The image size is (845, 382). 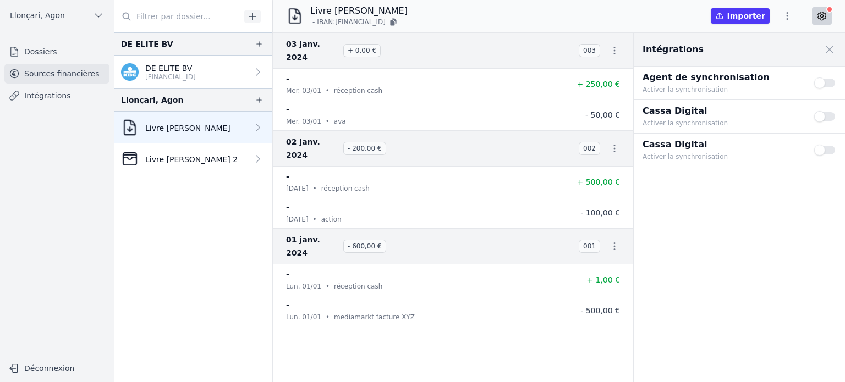 I want to click on button: Déconnexion, so click(x=57, y=368).